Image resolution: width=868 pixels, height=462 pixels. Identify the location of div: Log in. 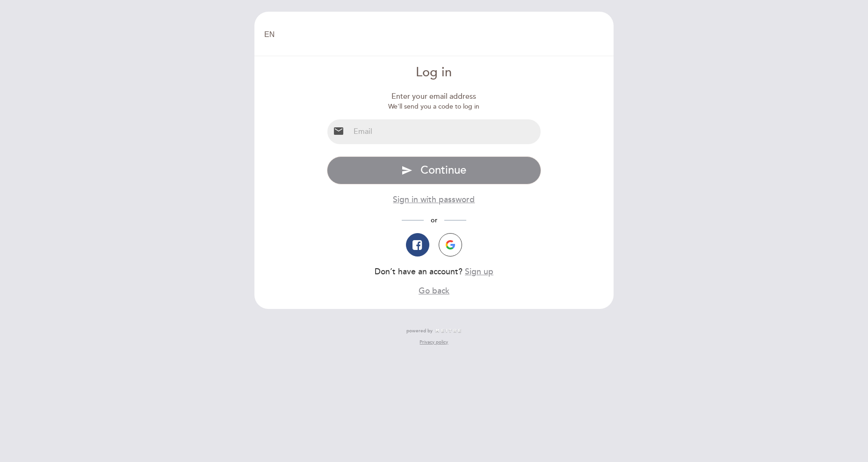
(434, 72).